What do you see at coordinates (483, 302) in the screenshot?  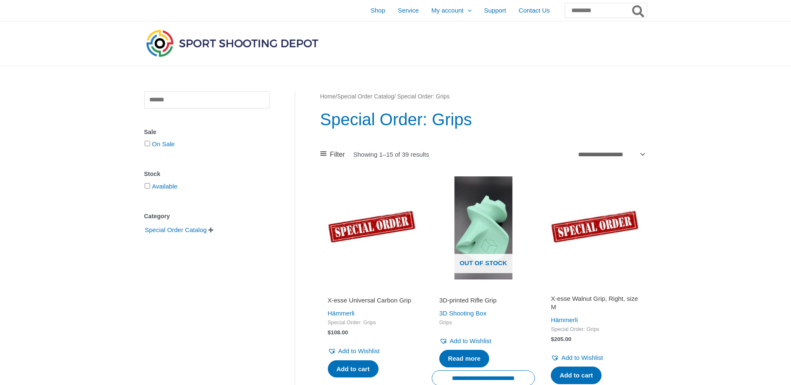 I see `a: 3D-printed Rifle Grip` at bounding box center [483, 302].